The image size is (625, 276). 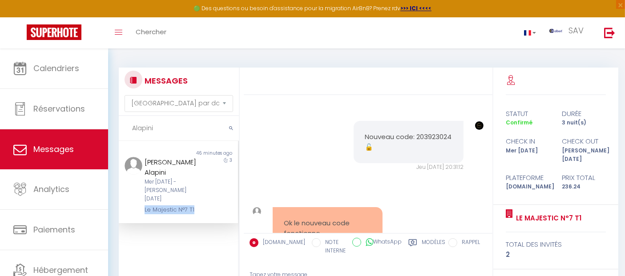 I want to click on div: total des invités, so click(x=556, y=245).